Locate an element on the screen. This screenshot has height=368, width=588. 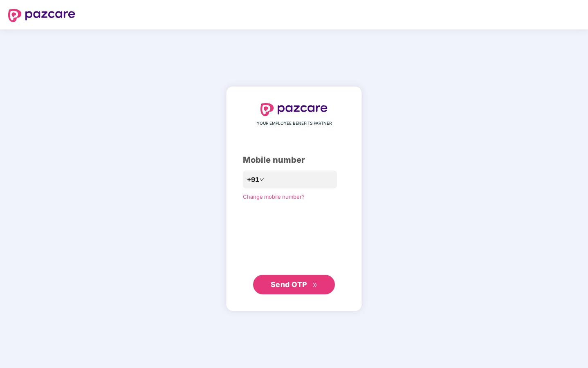
span: Change mobile number? is located at coordinates (273, 197).